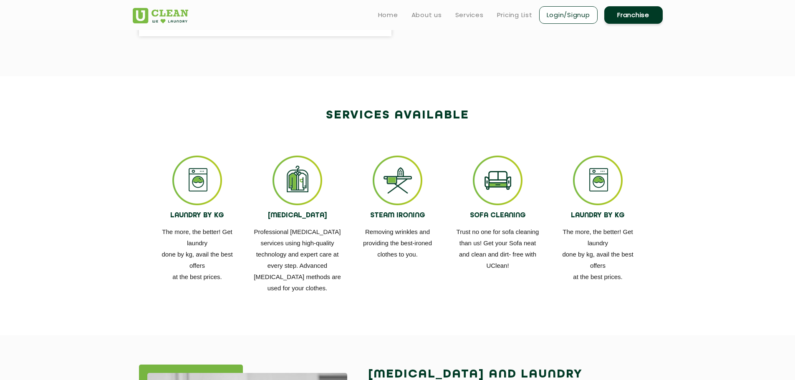 This screenshot has width=795, height=380. I want to click on h2: Services available, so click(398, 116).